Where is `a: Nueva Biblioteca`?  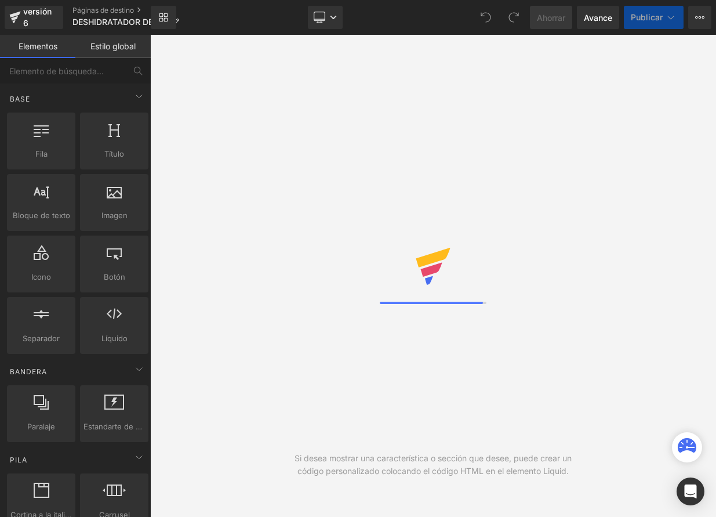 a: Nueva Biblioteca is located at coordinates (163, 17).